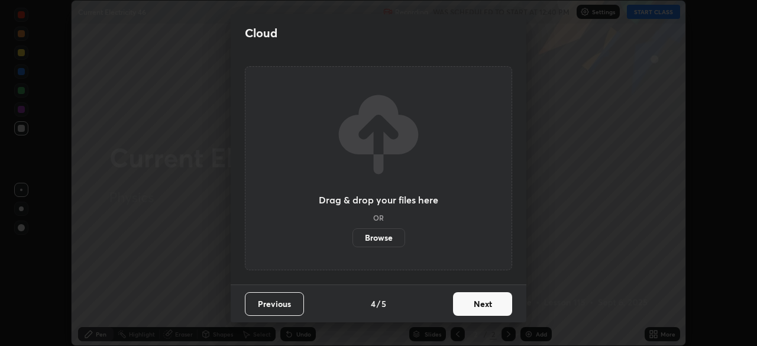 The height and width of the screenshot is (346, 757). Describe the element at coordinates (378, 200) in the screenshot. I see `h3: Drag & drop your files here` at that location.